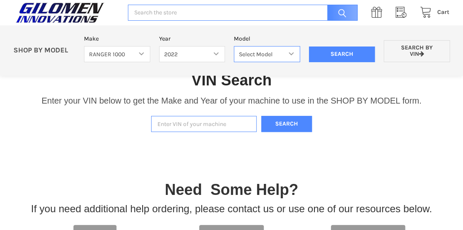  Describe the element at coordinates (417, 51) in the screenshot. I see `a: Search by VIN` at that location.